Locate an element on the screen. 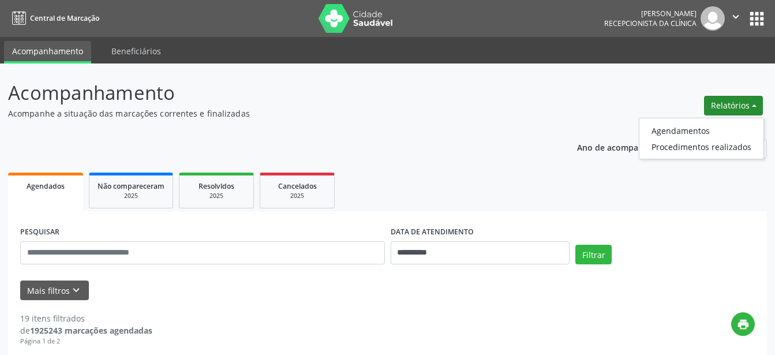  span: Resolvidos is located at coordinates (216, 186).